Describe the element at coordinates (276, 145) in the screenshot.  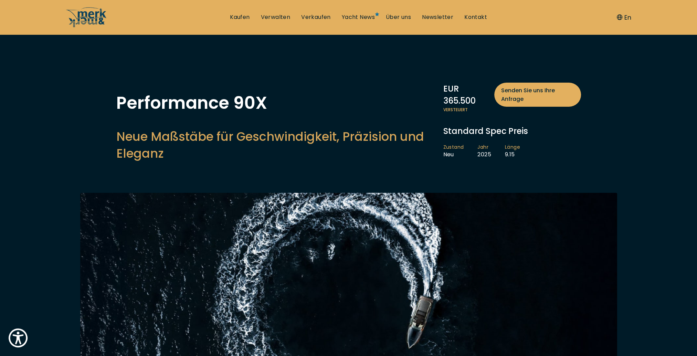
I see `h2: Neue Maßstäbe für Geschwindigkeit, Präzision und Eleganz` at that location.